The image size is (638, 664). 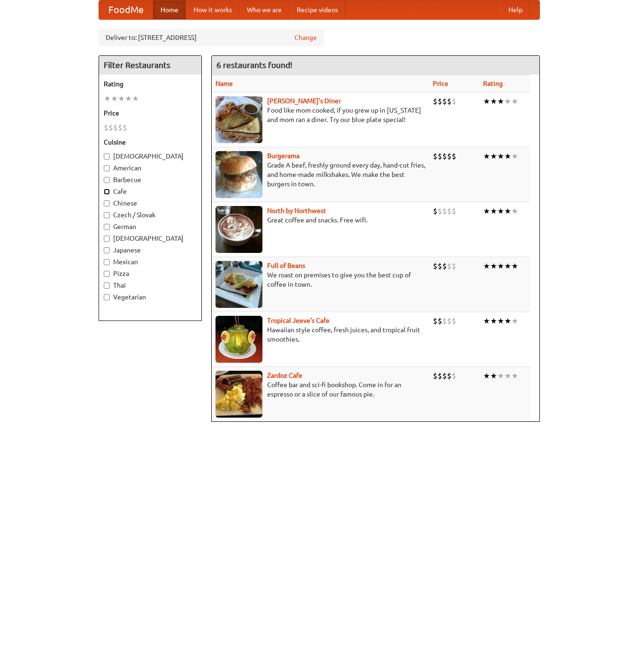 I want to click on label: Czech / Slovak, so click(x=150, y=215).